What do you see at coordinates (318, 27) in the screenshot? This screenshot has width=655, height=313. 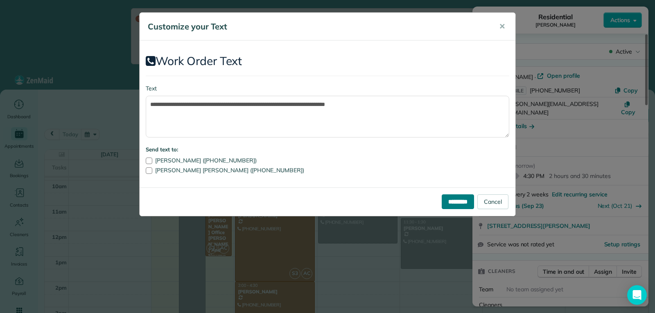 I see `h5: Customize your Text` at bounding box center [318, 27].